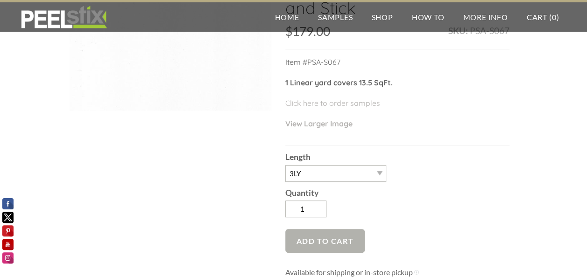 The image size is (587, 277). I want to click on p: Item #PSA-S067, so click(397, 67).